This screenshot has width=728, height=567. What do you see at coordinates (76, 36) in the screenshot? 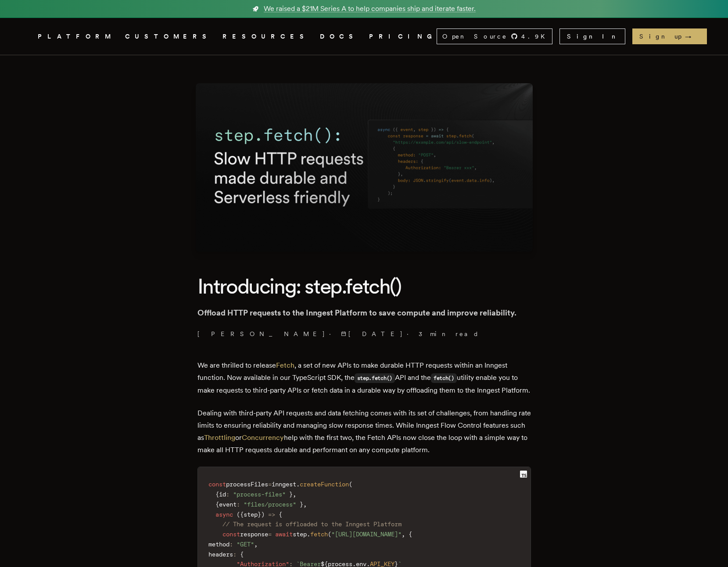
I see `button: PLATFORM` at bounding box center [76, 36].